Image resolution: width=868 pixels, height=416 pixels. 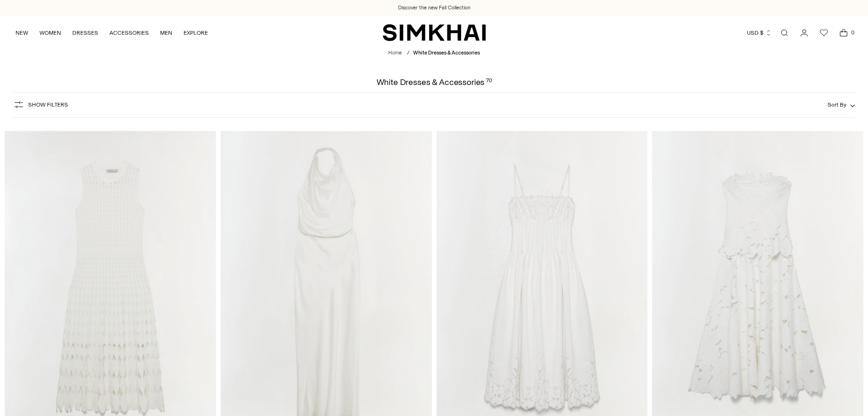 I want to click on a: EXPLORE, so click(x=196, y=33).